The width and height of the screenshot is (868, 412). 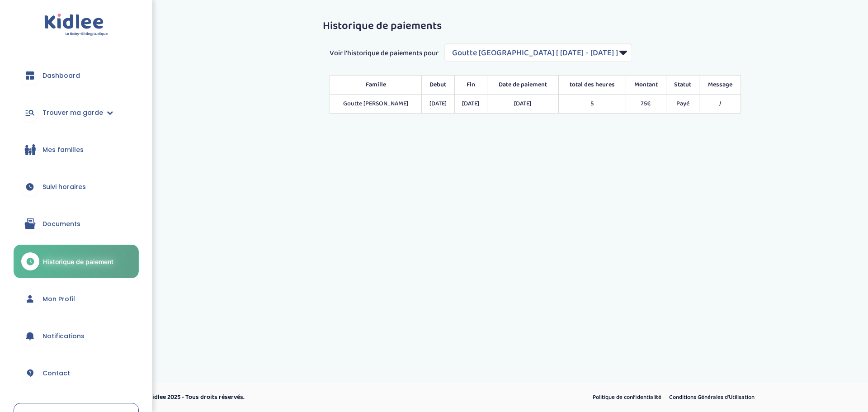 What do you see at coordinates (711, 397) in the screenshot?
I see `a: Conditions Générales d’Utilisation` at bounding box center [711, 397].